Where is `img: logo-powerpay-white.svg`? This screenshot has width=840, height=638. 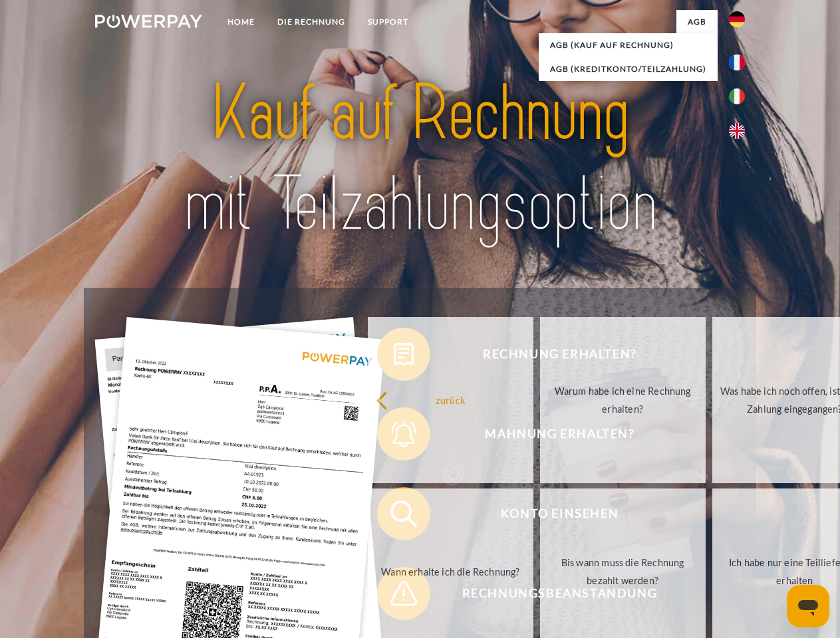 img: logo-powerpay-white.svg is located at coordinates (148, 21).